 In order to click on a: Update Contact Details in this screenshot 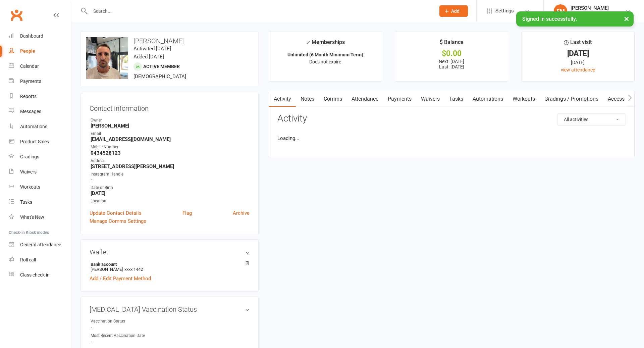, I will do `click(116, 213)`.